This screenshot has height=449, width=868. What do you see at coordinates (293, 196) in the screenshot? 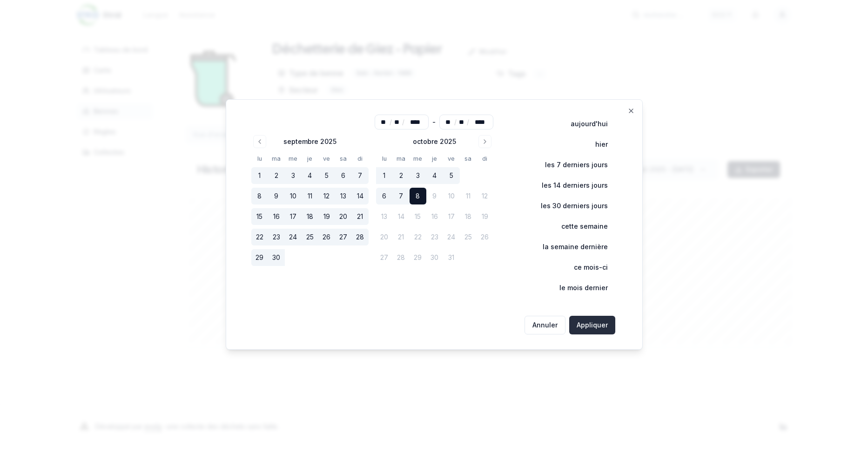
I see `button: 10` at bounding box center [293, 196].